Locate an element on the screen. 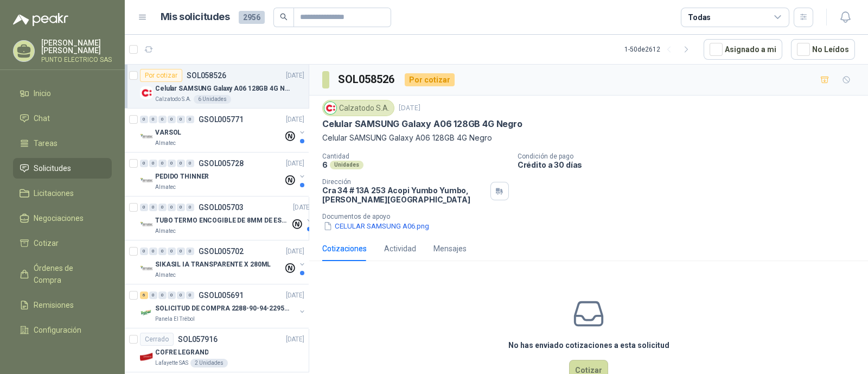 Image resolution: width=868 pixels, height=374 pixels. div: Unidades is located at coordinates (347, 165).